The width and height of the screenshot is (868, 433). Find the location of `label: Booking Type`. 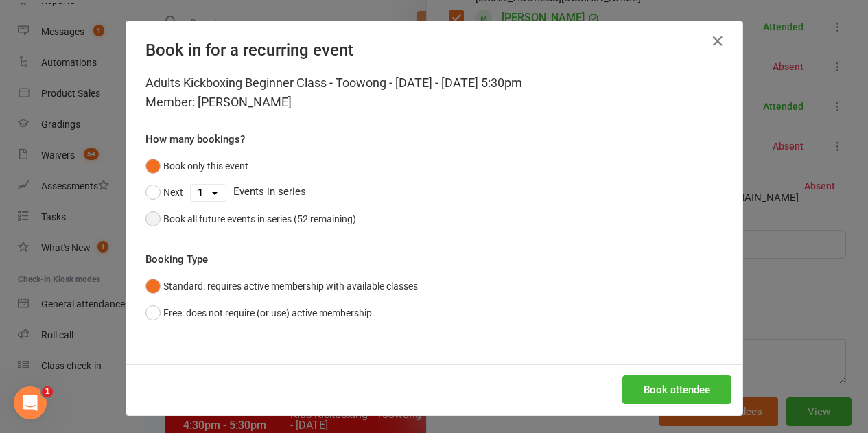

label: Booking Type is located at coordinates (176, 259).